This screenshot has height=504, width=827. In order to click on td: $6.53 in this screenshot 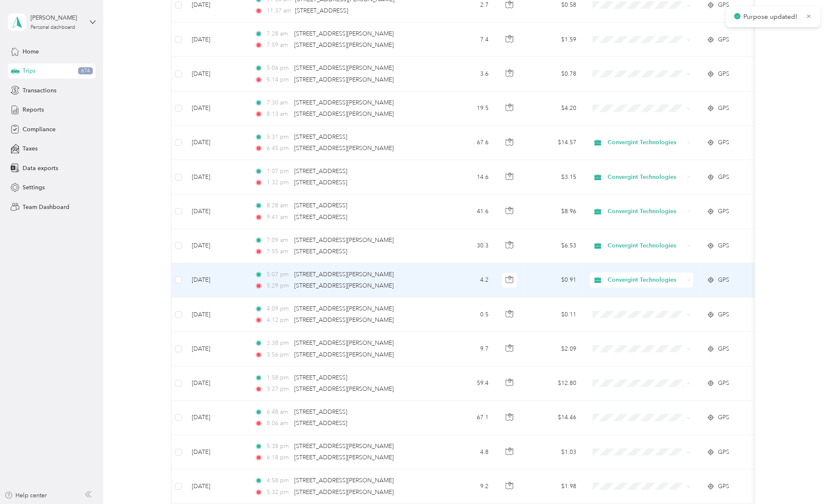, I will do `click(554, 246)`.